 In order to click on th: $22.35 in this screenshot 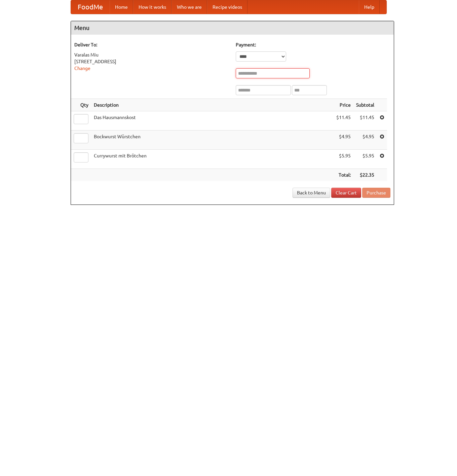, I will do `click(365, 175)`.